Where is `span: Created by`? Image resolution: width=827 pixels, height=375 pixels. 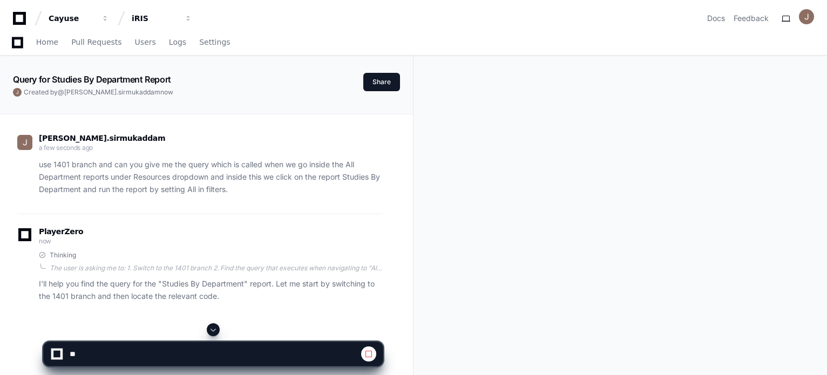
span: Created by is located at coordinates (98, 92).